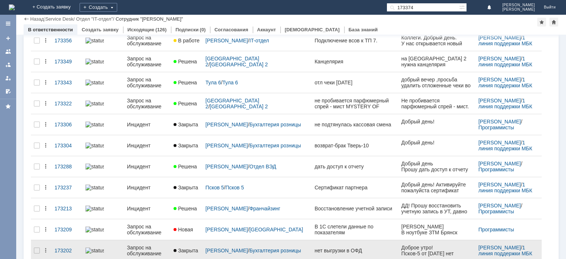  Describe the element at coordinates (94, 19) in the screenshot. I see `a: Отдел "IT-отдел"` at that location.